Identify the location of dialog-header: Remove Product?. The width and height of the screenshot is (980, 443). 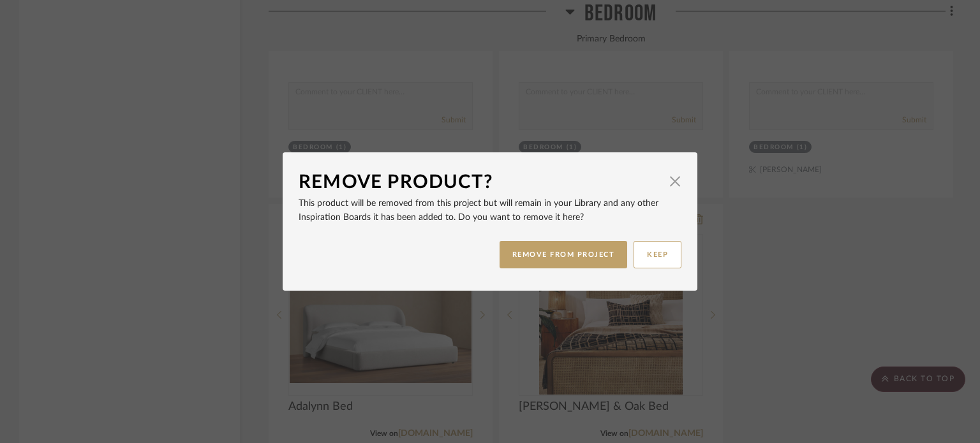
(490, 182).